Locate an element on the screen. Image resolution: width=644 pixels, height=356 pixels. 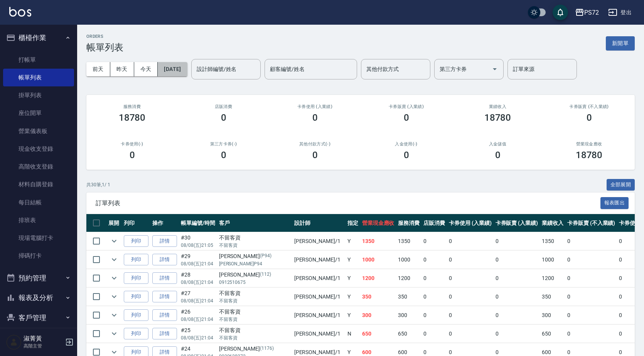
img: Person is located at coordinates (14, 342).